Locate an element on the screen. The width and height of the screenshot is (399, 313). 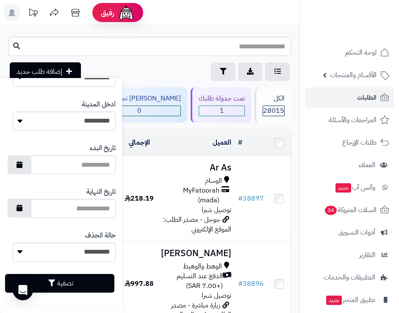
a: أدوات التسويق is located at coordinates (350, 232).